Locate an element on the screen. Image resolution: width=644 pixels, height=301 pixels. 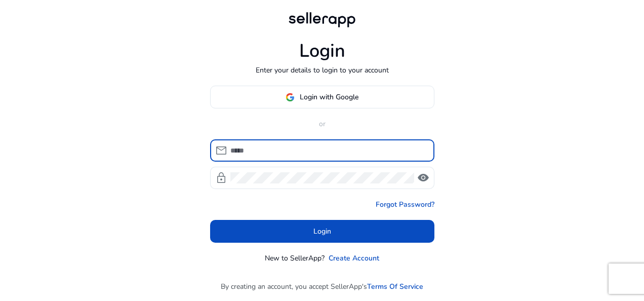
p: Enter your details to login to your account is located at coordinates (322, 70).